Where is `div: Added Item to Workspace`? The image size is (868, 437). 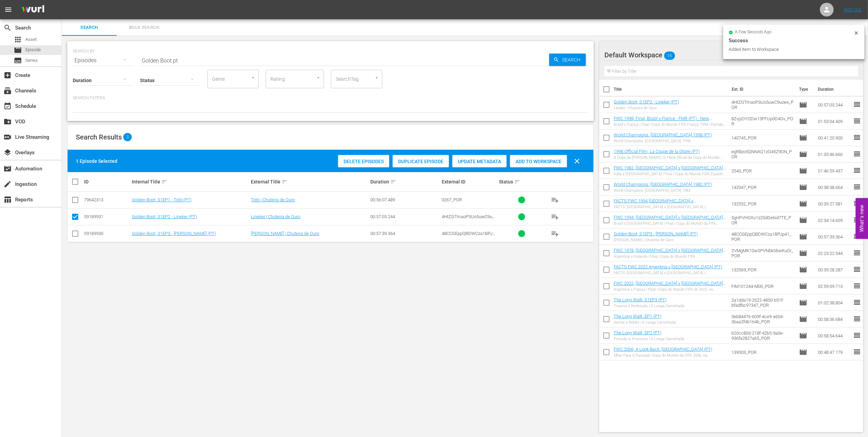 div: Added Item to Workspace is located at coordinates (790, 49).